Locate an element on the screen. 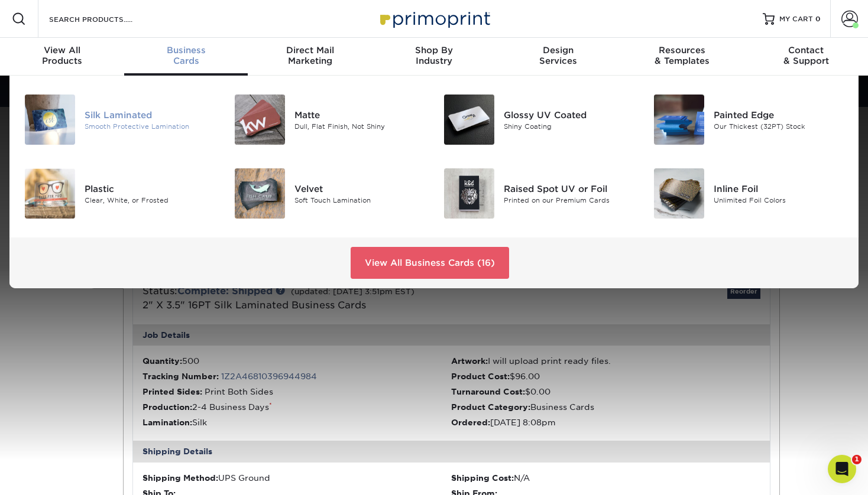  div: UPS Ground is located at coordinates (297, 478).